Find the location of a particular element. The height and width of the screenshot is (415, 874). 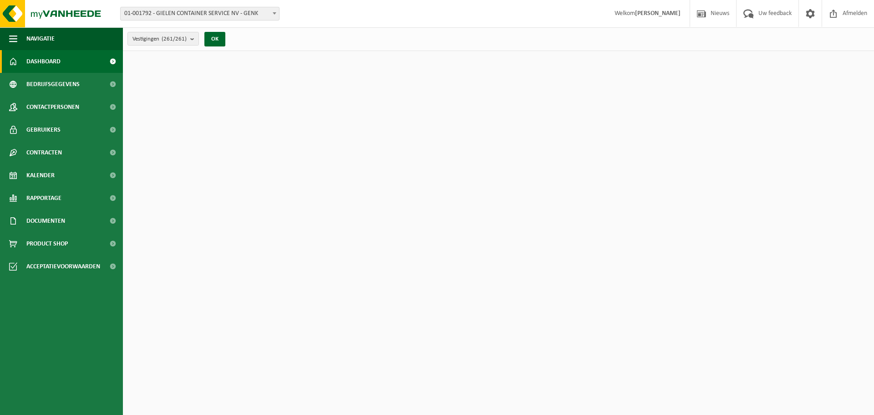

span: Contactpersonen is located at coordinates (53, 107).